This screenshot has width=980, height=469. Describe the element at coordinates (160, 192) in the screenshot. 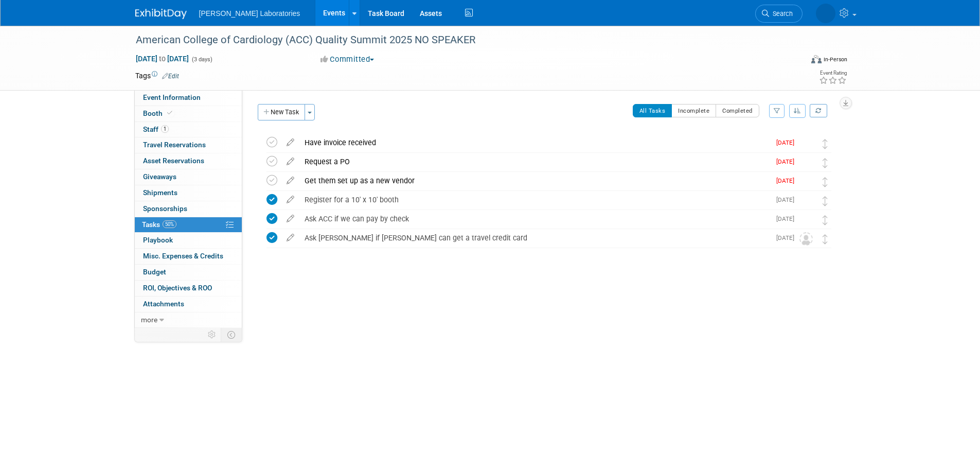

I see `span: Shipments` at that location.